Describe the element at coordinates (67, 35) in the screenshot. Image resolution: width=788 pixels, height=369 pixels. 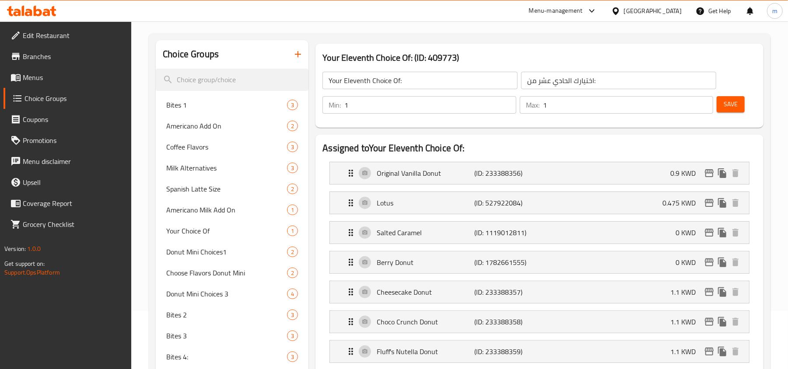
I see `a: Edit Restaurant` at that location.